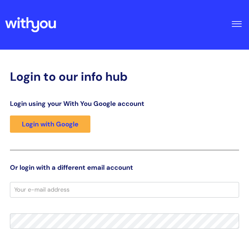  What do you see at coordinates (124, 167) in the screenshot?
I see `h3: Or login with a different email account` at bounding box center [124, 167].